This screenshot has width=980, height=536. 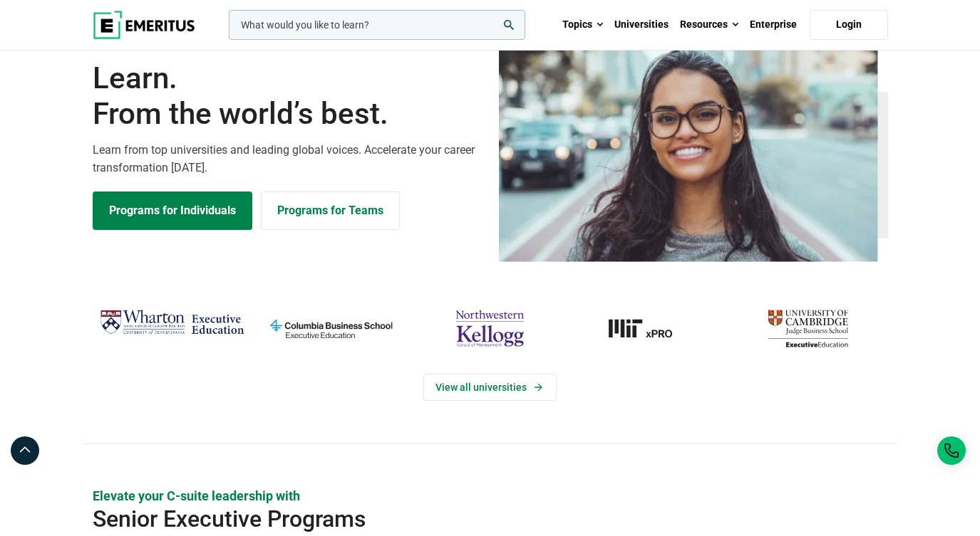 I want to click on a: Login, so click(x=849, y=25).